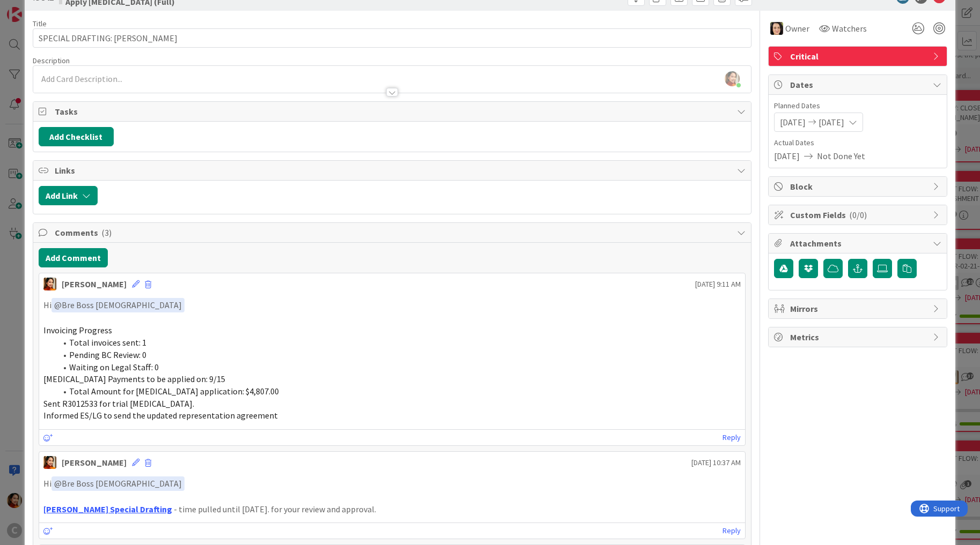 The image size is (980, 545). I want to click on button: Add Checklist, so click(76, 137).